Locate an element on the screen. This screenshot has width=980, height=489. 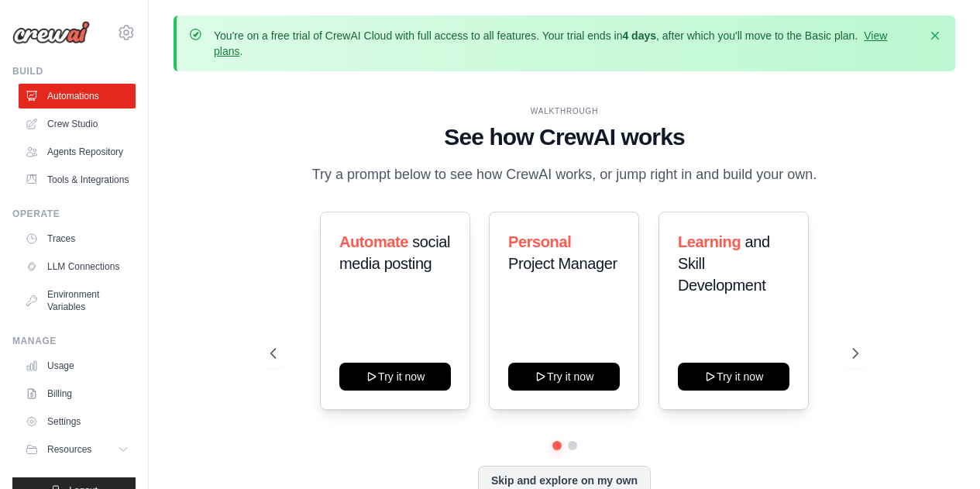
div: Build is located at coordinates (74, 72).